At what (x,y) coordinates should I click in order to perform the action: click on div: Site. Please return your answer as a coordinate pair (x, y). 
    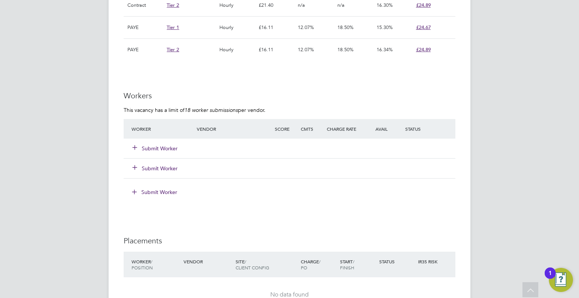
    Looking at the image, I should click on (266, 264).